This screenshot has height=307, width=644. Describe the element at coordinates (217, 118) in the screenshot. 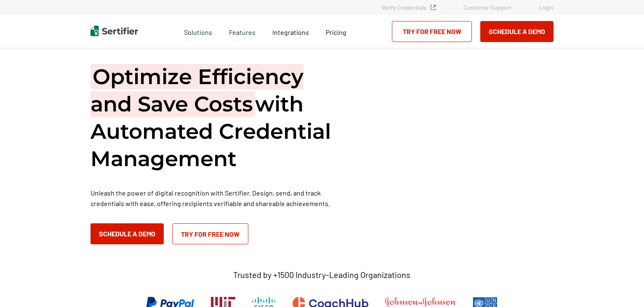

I see `h1: with Automated Credential Management` at that location.